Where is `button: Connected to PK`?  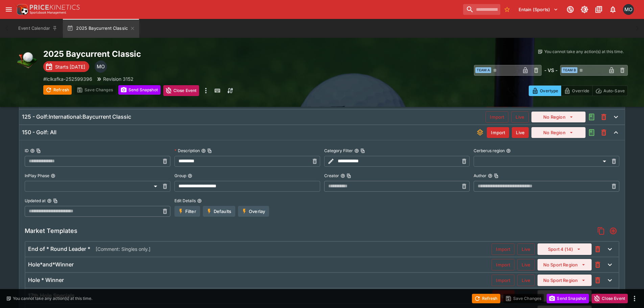 button: Connected to PK is located at coordinates (570, 9).